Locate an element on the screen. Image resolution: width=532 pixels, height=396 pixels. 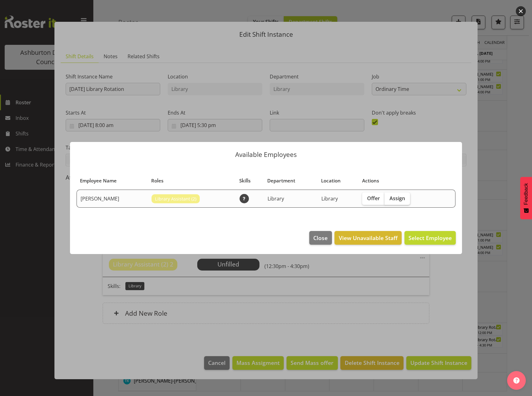
span: Close is located at coordinates (321, 238).